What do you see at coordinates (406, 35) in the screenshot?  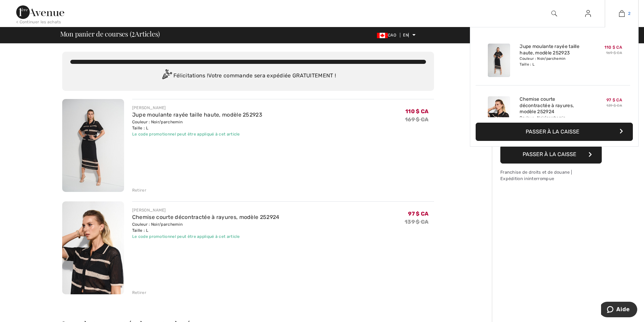 I see `font: EN` at bounding box center [406, 35].